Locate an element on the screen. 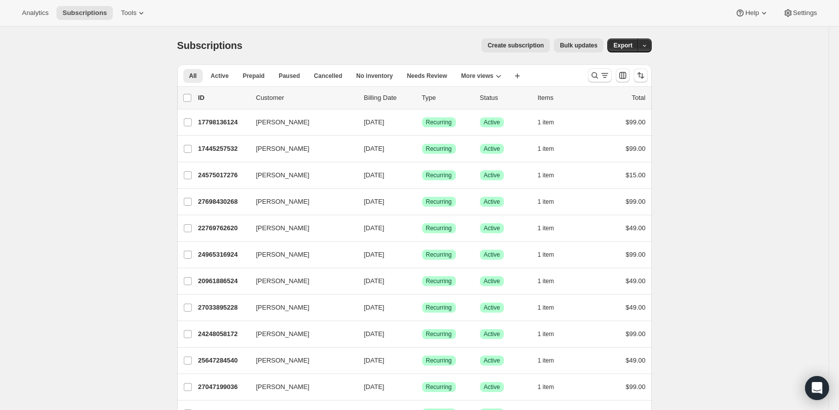  span: Analytics is located at coordinates (35, 13).